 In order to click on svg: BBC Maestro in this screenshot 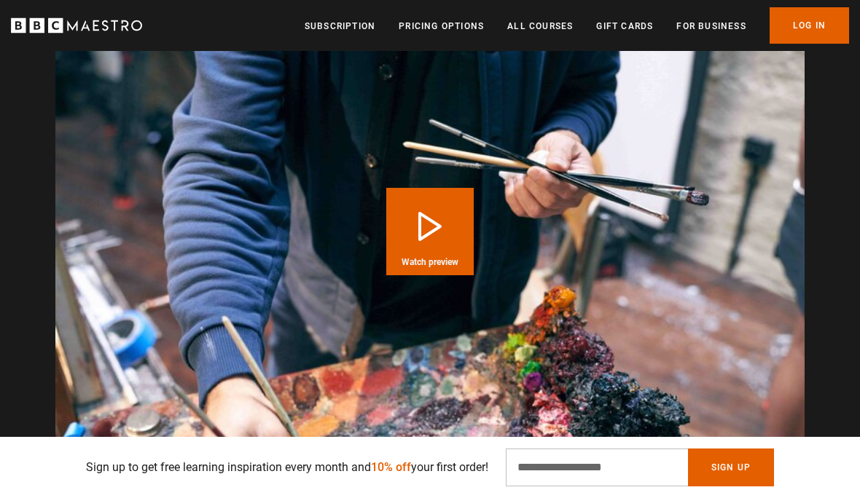, I will do `click(76, 25)`.